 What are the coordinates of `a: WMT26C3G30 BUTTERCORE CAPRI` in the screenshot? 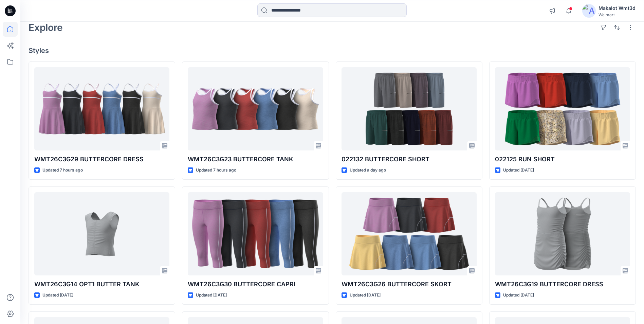 It's located at (255, 234).